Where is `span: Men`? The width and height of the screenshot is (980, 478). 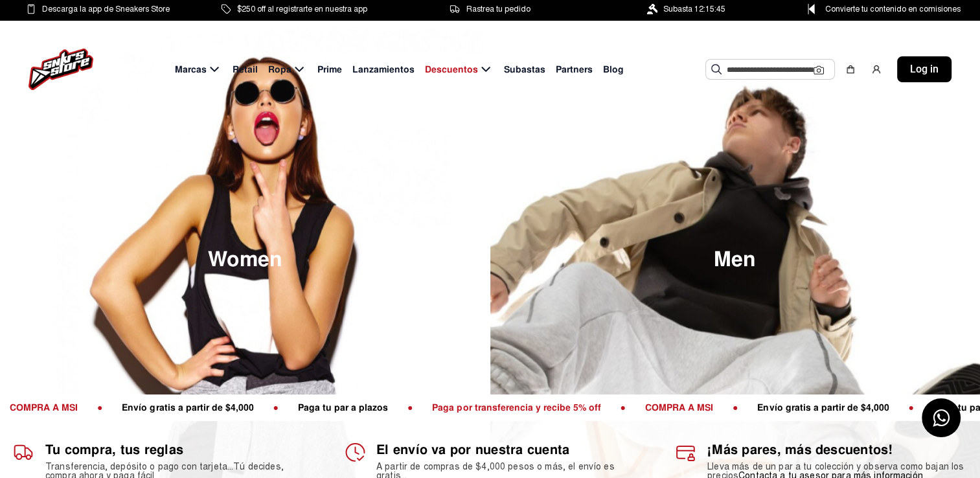
span: Men is located at coordinates (735, 260).